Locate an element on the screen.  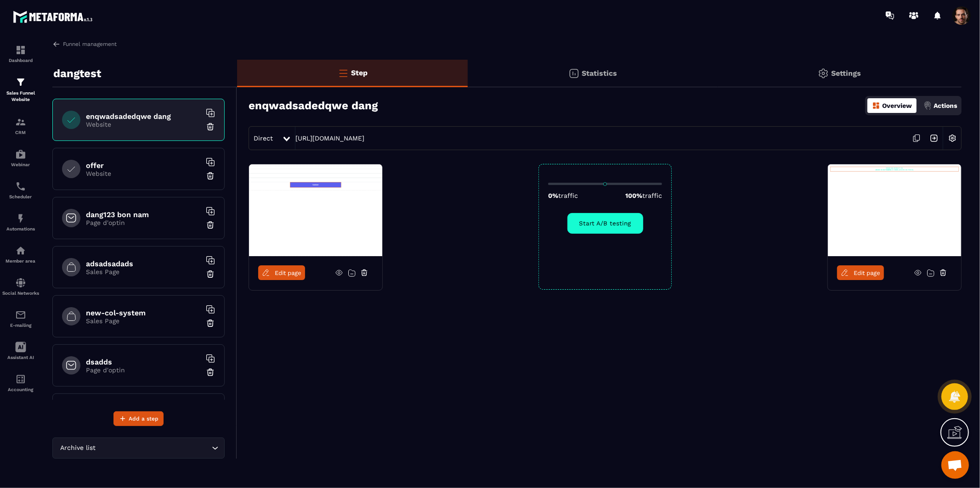
p: Member area is located at coordinates (21, 261).